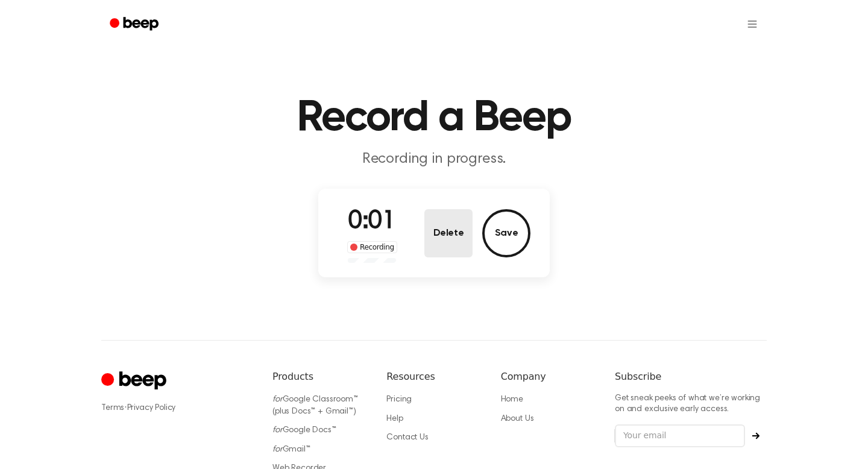 The width and height of the screenshot is (868, 469). What do you see at coordinates (752, 24) in the screenshot?
I see `button: Open menu` at bounding box center [752, 24].